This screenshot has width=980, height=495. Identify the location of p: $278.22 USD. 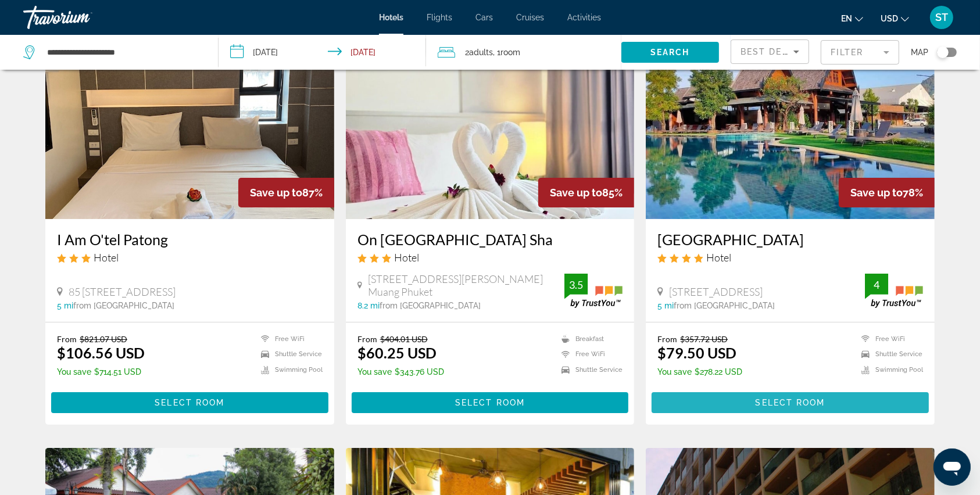
(700, 372).